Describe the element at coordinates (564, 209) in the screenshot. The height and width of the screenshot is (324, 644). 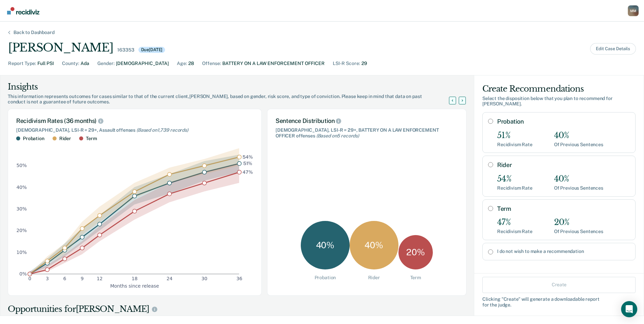
I see `label: Term` at that location.